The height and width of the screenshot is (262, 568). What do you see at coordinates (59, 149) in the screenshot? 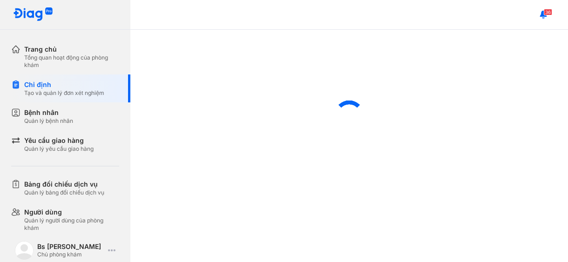
I see `div: Quản lý yêu cầu giao hàng` at bounding box center [59, 149].